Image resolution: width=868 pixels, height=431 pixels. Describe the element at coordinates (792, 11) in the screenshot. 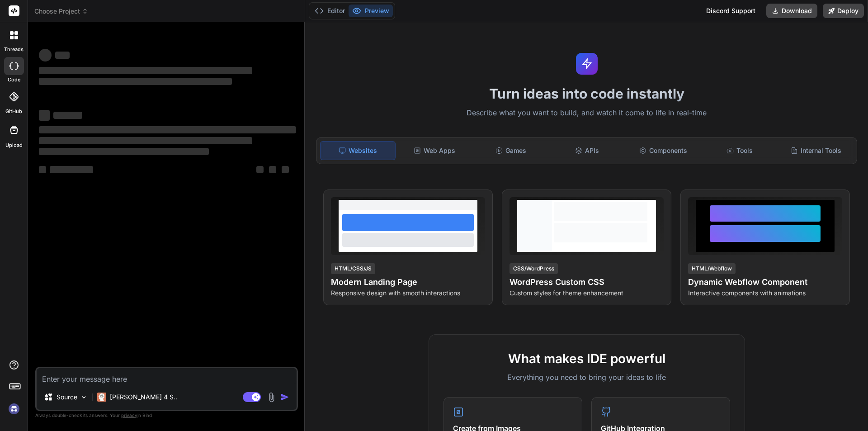

I see `button: Download` at that location.